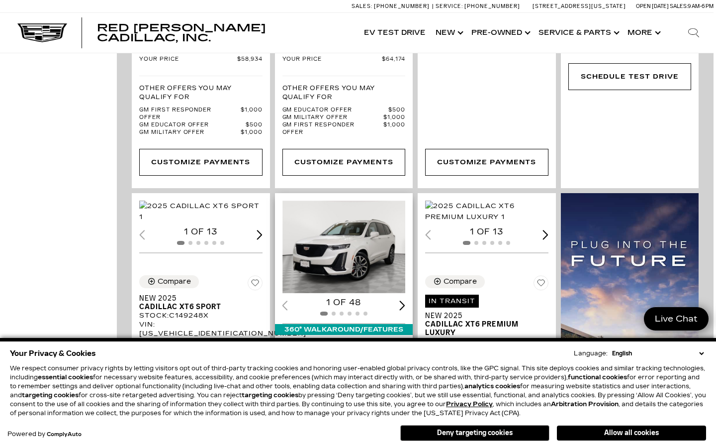 This screenshot has height=448, width=716. Describe the element at coordinates (677, 318) in the screenshot. I see `a: Live Chat` at that location.